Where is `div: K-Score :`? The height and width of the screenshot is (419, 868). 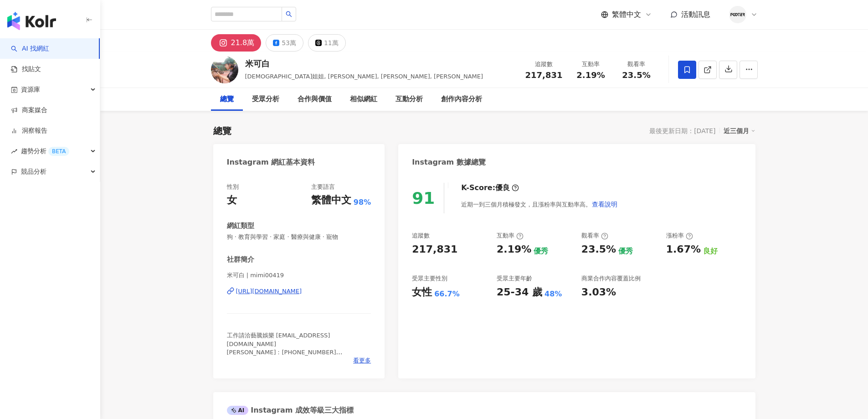 div: K-Score : is located at coordinates (490, 188).